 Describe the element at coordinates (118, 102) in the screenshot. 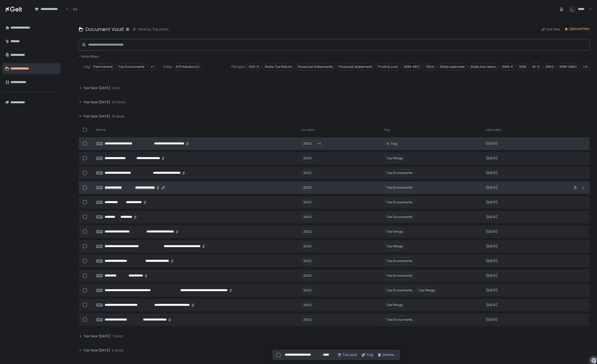

I see `span: 33 docs` at that location.